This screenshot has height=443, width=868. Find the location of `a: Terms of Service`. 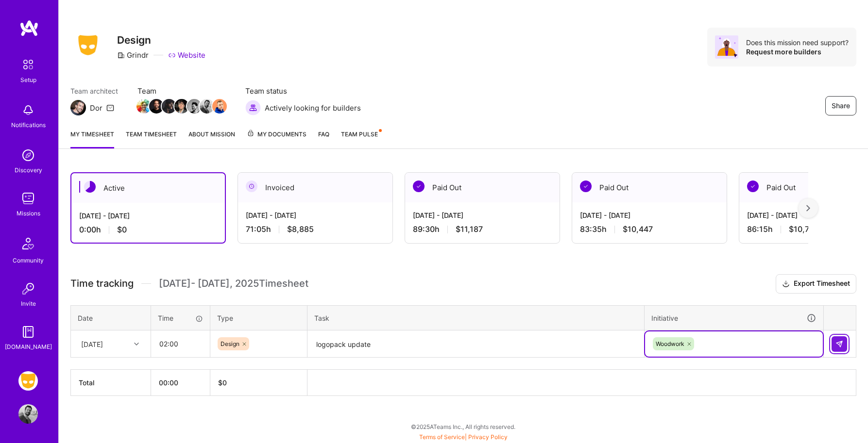

a: Terms of Service is located at coordinates (442, 437).